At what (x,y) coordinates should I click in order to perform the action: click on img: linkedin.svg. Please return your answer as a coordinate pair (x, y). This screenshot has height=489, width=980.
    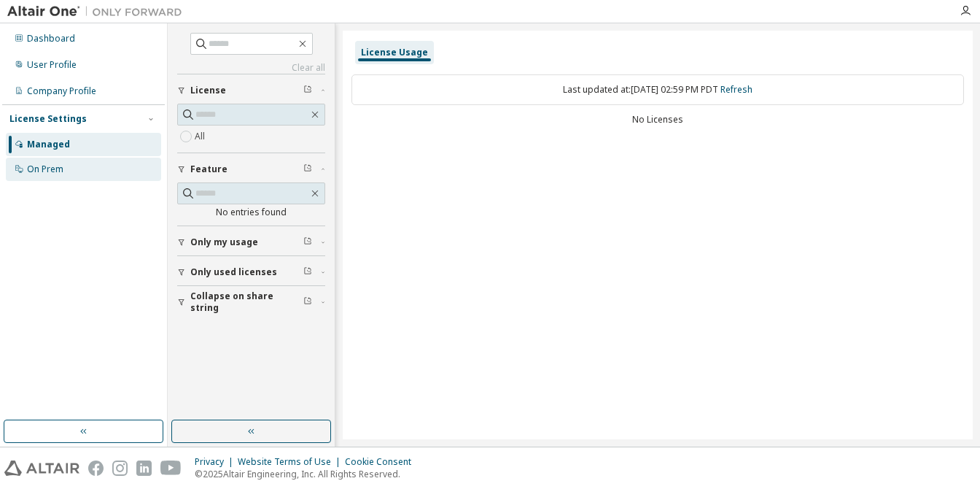
    Looking at the image, I should click on (144, 467).